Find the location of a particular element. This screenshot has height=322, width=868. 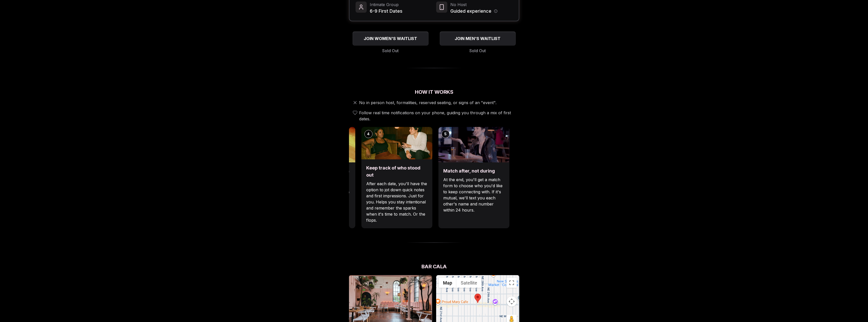

h3: Match after, not during is located at coordinates (474, 171).